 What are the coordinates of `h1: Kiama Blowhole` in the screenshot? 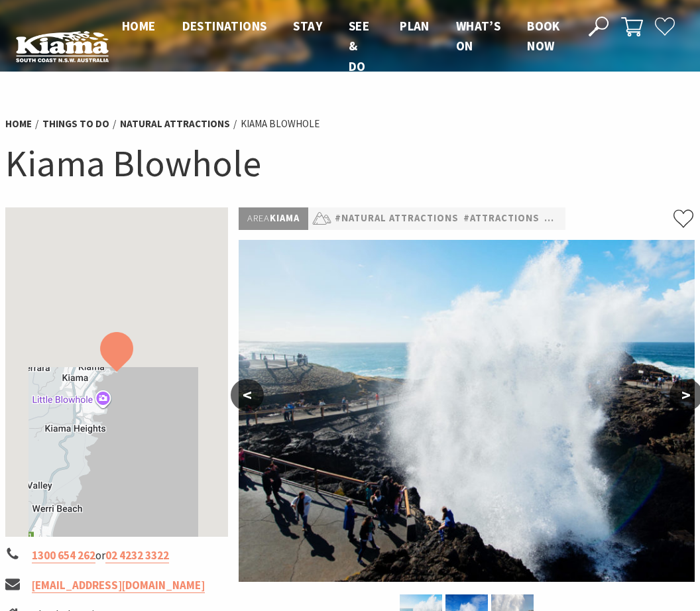 It's located at (350, 163).